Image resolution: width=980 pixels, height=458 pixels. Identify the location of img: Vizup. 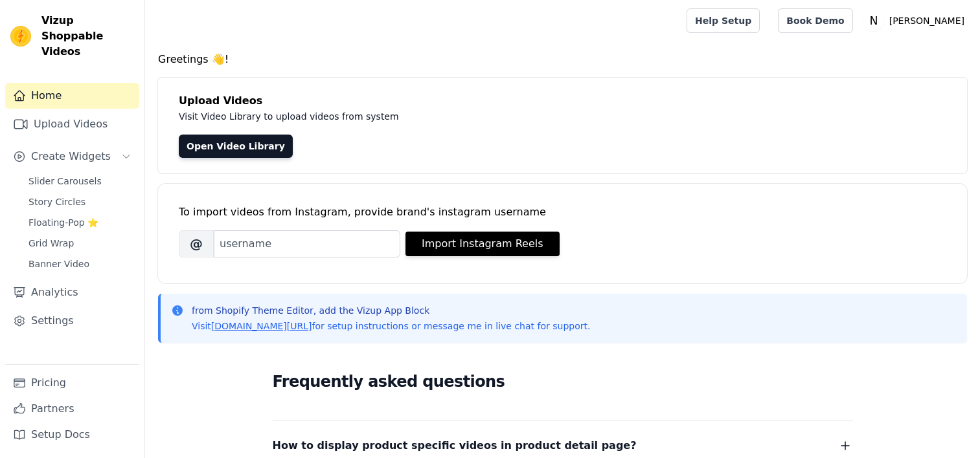
(21, 36).